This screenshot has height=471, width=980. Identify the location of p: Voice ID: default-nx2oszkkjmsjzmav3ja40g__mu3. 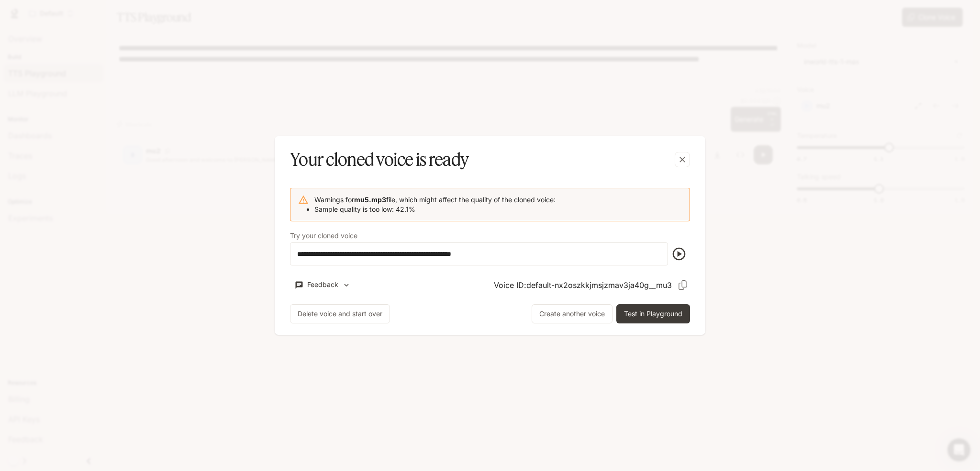
(583, 285).